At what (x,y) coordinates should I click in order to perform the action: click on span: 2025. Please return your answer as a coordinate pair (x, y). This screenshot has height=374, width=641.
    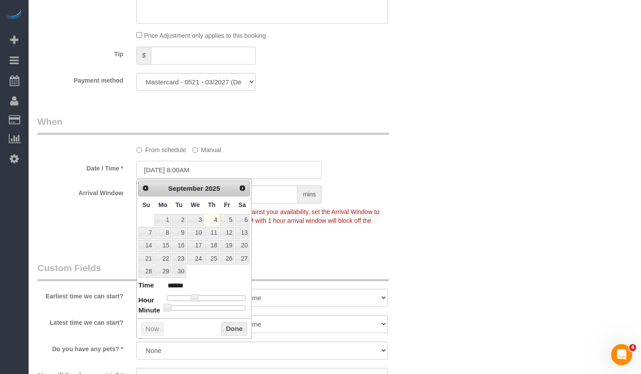
    Looking at the image, I should click on (212, 188).